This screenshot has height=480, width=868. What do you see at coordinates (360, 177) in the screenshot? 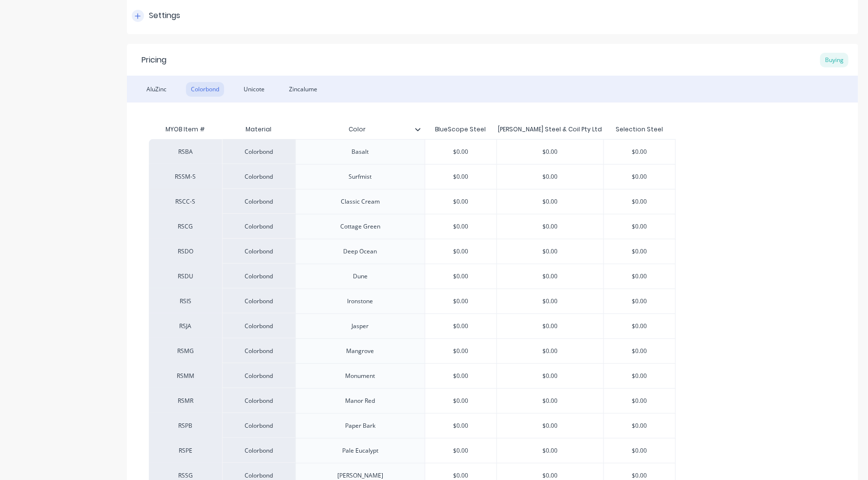
I see `div: Surfmist` at bounding box center [360, 177].